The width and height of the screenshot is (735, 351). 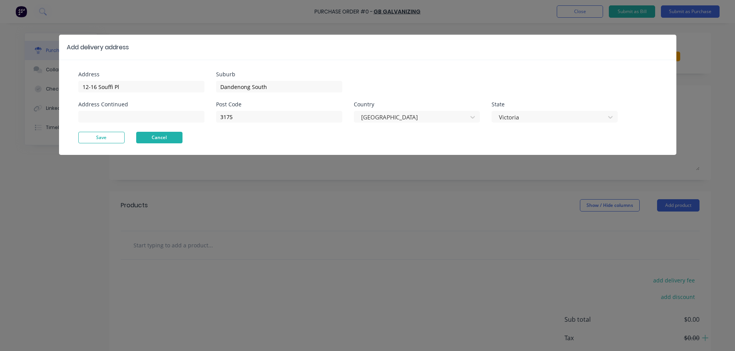 I want to click on div: Address Continued, so click(x=141, y=105).